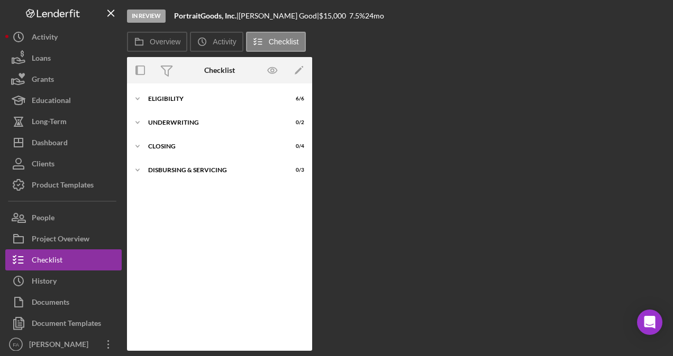 The height and width of the screenshot is (356, 673). What do you see at coordinates (224, 42) in the screenshot?
I see `label: Activity` at bounding box center [224, 42].